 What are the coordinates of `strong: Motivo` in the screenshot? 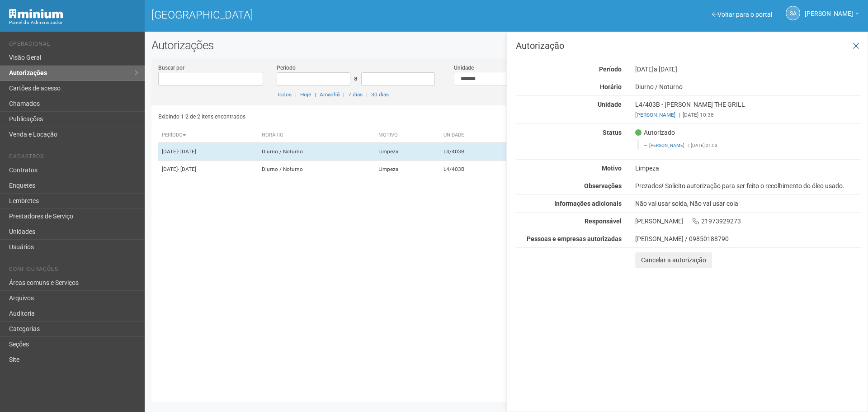 It's located at (612, 168).